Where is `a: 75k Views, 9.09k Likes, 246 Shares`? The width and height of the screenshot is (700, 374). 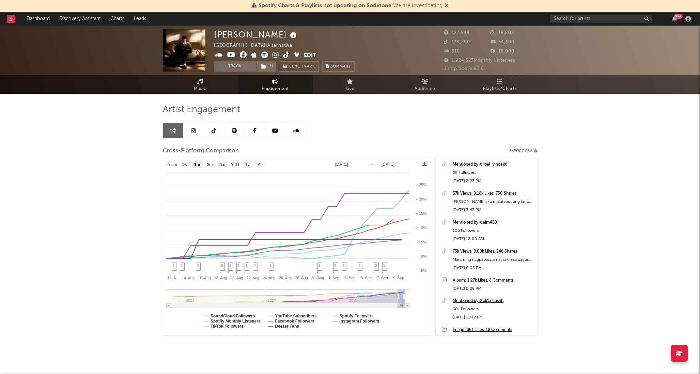 a: 75k Views, 9.09k Likes, 246 Shares is located at coordinates (493, 251).